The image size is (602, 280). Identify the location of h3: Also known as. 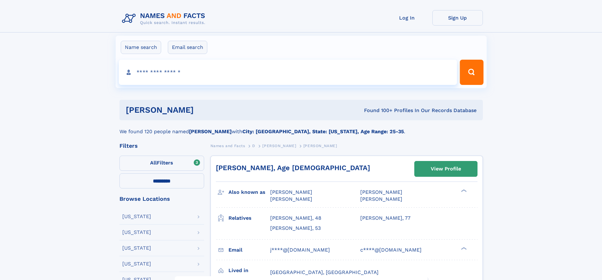
(249, 192).